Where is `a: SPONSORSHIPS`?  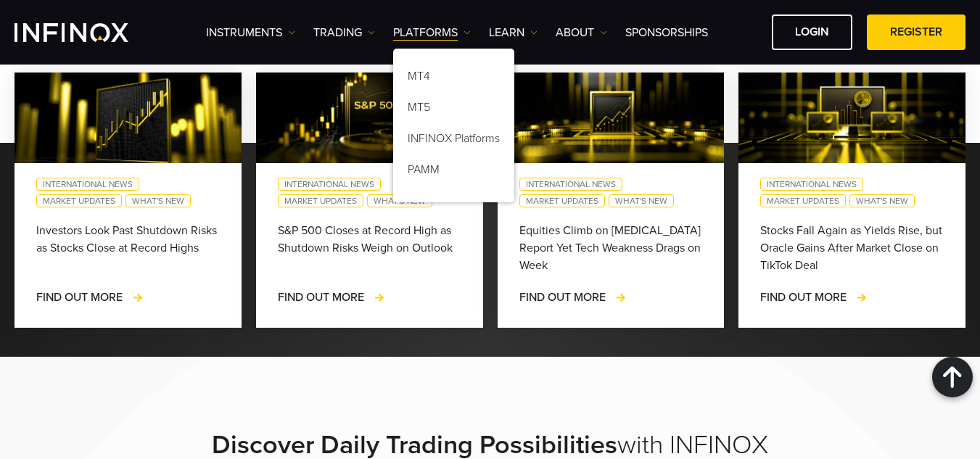
a: SPONSORSHIPS is located at coordinates (667, 33).